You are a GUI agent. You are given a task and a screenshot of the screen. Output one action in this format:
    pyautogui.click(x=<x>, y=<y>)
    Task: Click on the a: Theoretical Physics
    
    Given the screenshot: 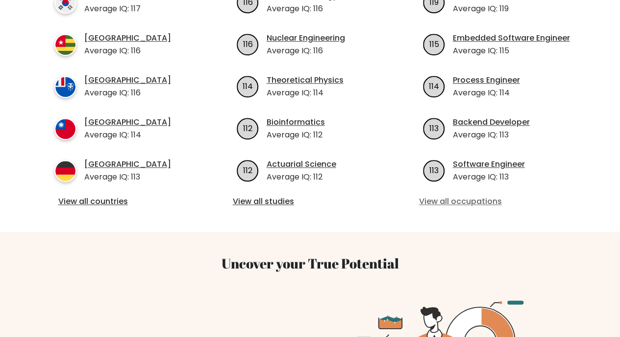 What is the action you would take?
    pyautogui.click(x=305, y=80)
    